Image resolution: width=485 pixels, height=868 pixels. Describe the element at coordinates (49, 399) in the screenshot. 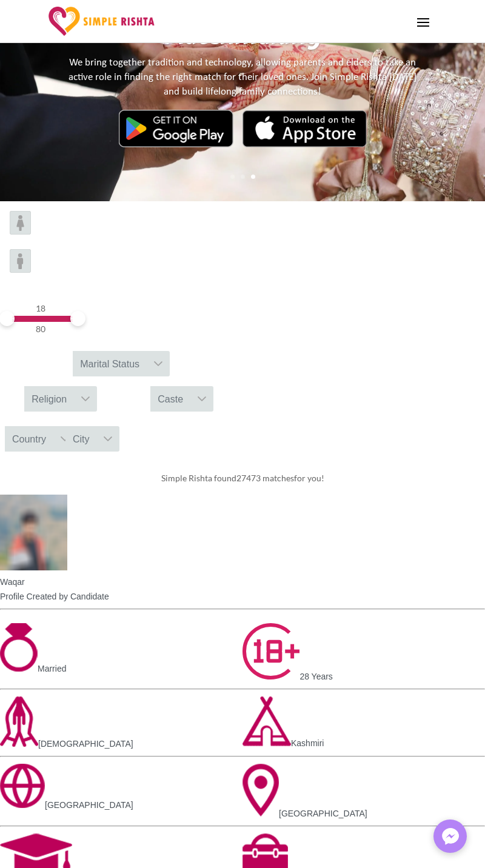

I see `div: Religion` at that location.